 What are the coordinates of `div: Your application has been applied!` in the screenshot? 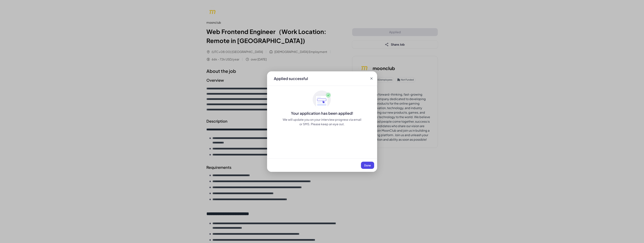 It's located at (322, 113).